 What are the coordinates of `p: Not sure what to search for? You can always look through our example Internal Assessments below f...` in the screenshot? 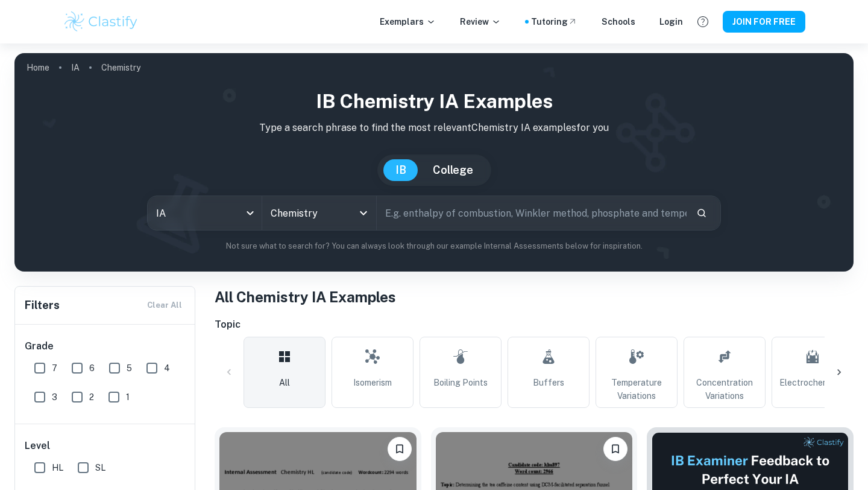 It's located at (434, 246).